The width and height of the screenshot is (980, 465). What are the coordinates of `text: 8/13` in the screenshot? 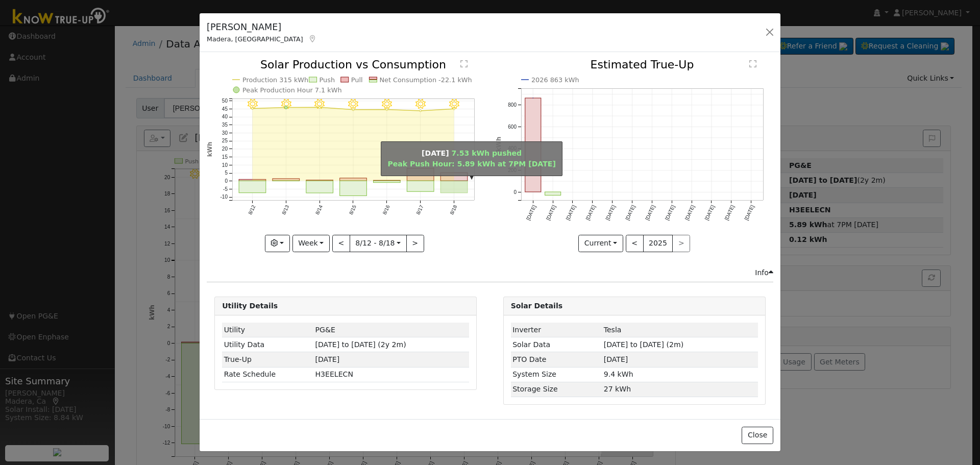 It's located at (285, 210).